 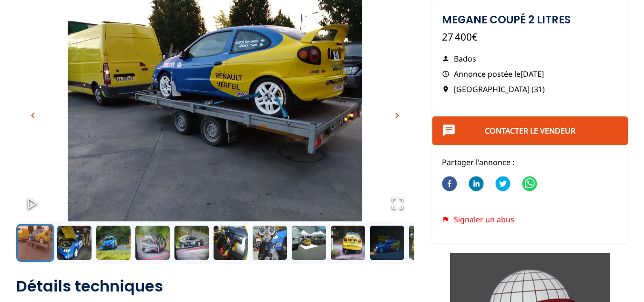 I want to click on button: chevron_left, so click(x=33, y=116).